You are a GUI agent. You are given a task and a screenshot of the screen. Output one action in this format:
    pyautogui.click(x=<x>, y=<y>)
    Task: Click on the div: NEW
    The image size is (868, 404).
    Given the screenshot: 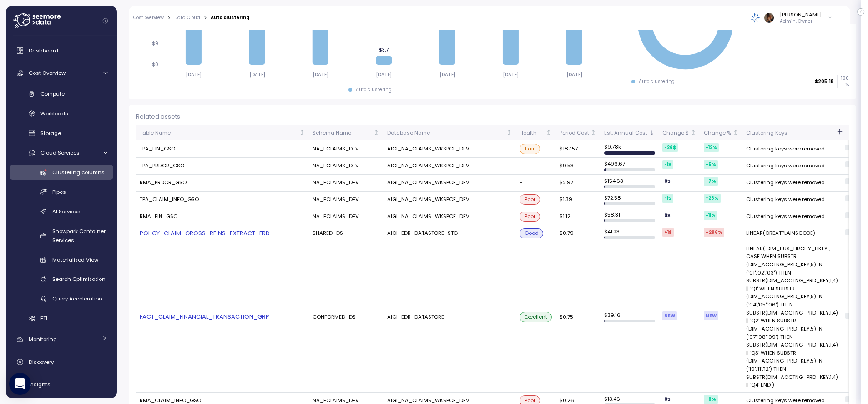 What is the action you would take?
    pyautogui.click(x=670, y=315)
    